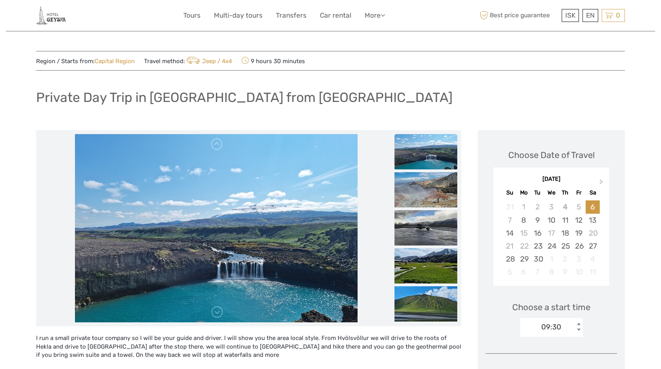 This screenshot has width=661, height=369. I want to click on a: Jeep / 4x4, so click(208, 61).